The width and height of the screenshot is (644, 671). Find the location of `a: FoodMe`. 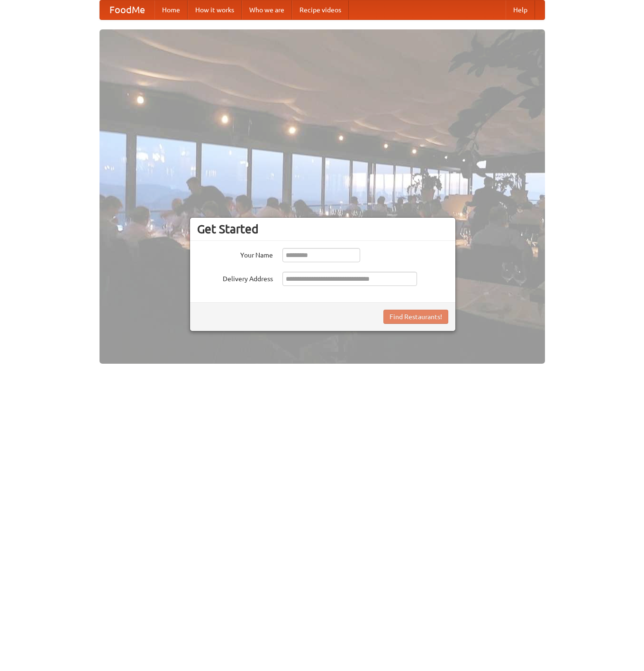

a: FoodMe is located at coordinates (127, 10).